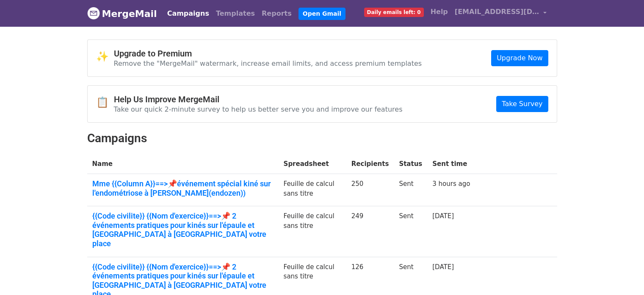  I want to click on th: Name, so click(183, 164).